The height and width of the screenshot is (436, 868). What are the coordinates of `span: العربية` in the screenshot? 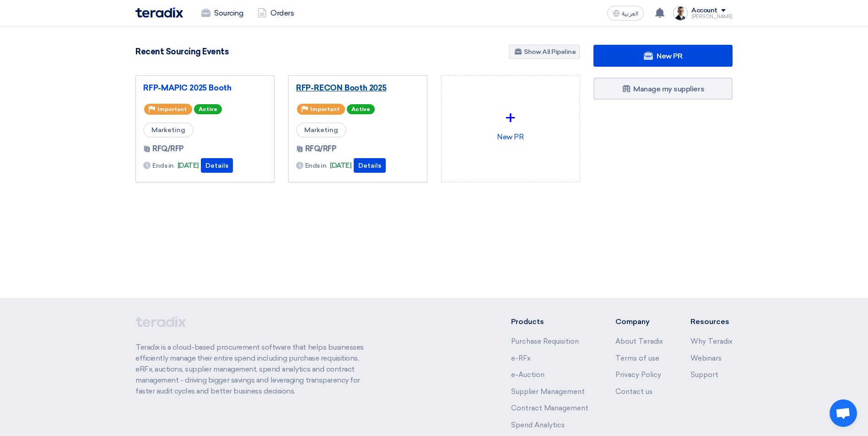 It's located at (630, 14).